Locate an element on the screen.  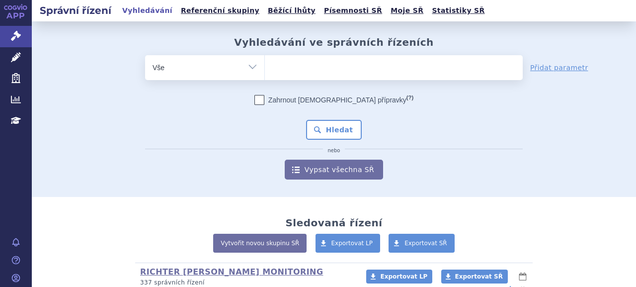
button: Hledat is located at coordinates (334, 130).